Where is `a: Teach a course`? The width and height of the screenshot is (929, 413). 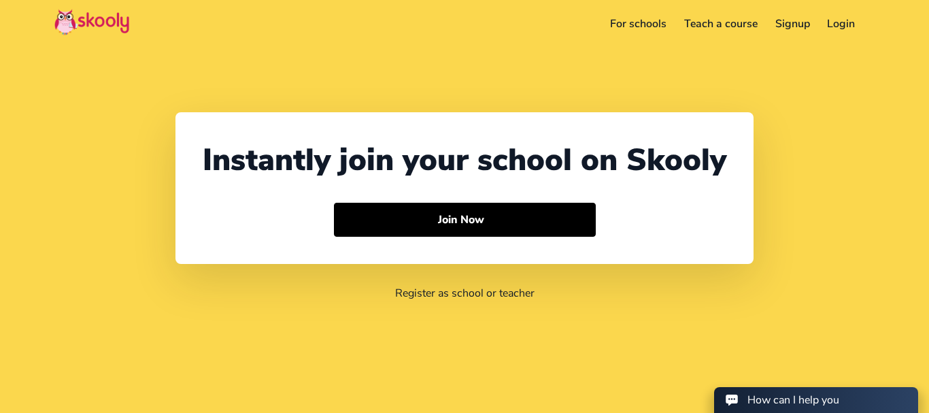 a: Teach a course is located at coordinates (721, 24).